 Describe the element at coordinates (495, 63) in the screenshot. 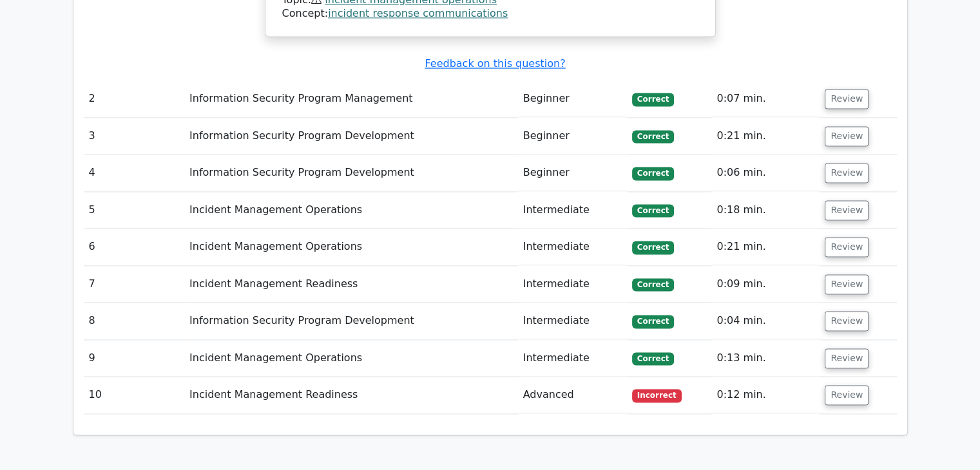

I see `u: Feedback on this question?` at that location.